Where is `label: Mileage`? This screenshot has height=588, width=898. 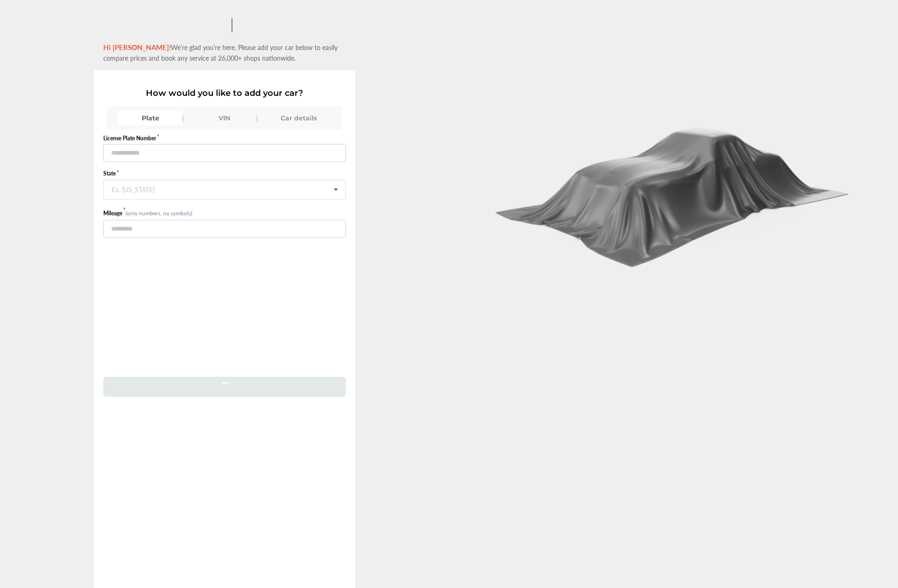 label: Mileage is located at coordinates (114, 213).